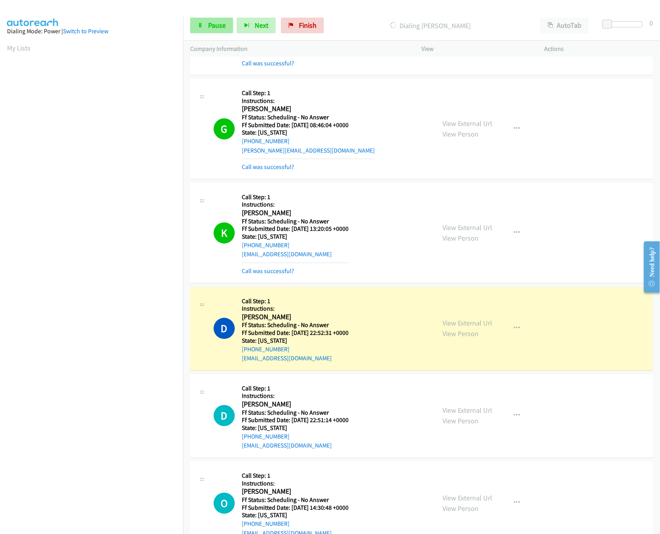 Image resolution: width=660 pixels, height=534 pixels. Describe the element at coordinates (476, 49) in the screenshot. I see `p: View` at that location.